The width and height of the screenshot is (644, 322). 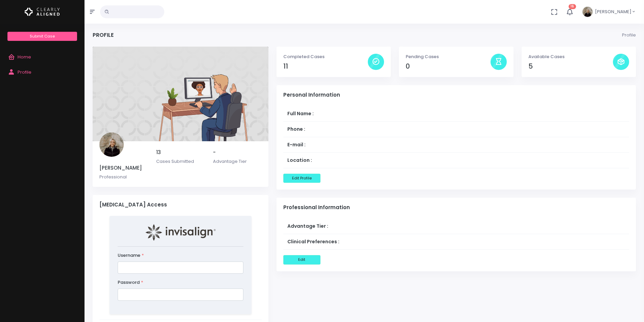 I want to click on span: 16, so click(x=572, y=6).